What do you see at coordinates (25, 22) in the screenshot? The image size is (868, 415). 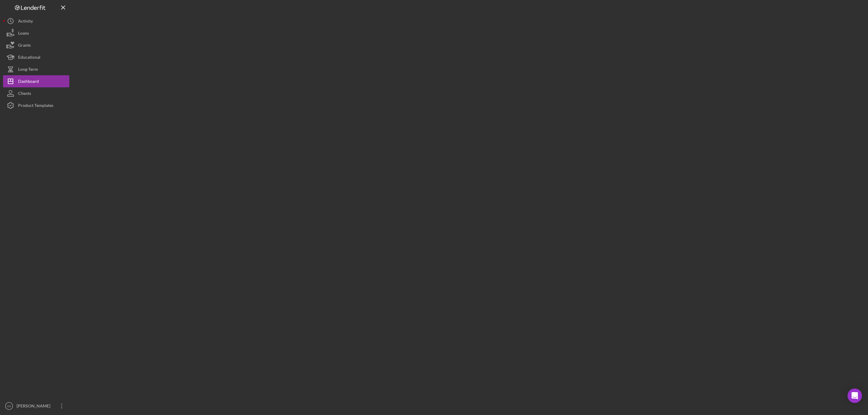 I see `div: Activity` at bounding box center [25, 22].